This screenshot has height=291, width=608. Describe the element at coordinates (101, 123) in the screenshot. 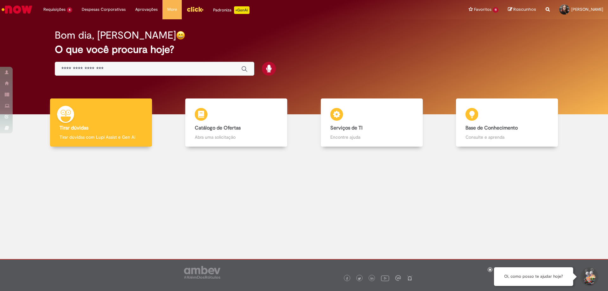

I see `a: Tirar dúvidas Tirar dúvidas com Lupi Assist e Gen Ai` at that location.